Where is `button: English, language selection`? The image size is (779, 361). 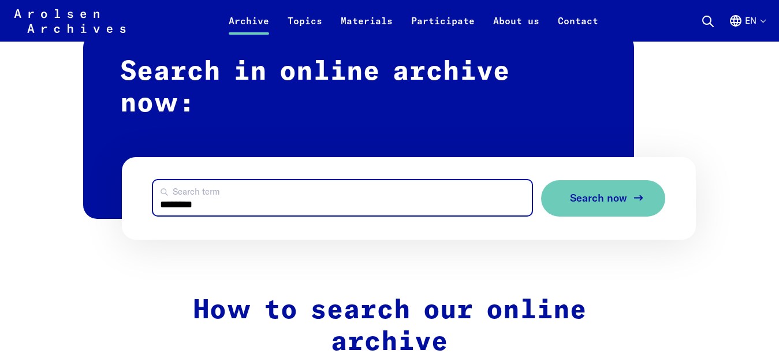
button: English, language selection is located at coordinates (747, 28).